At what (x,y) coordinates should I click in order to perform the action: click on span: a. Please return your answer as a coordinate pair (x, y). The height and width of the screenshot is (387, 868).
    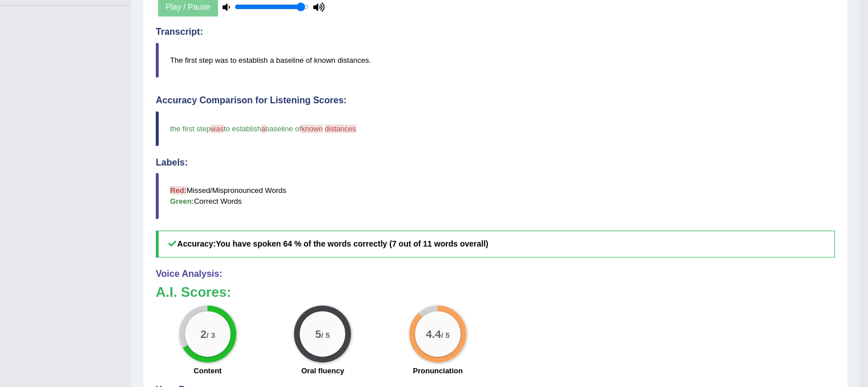
    Looking at the image, I should click on (263, 128).